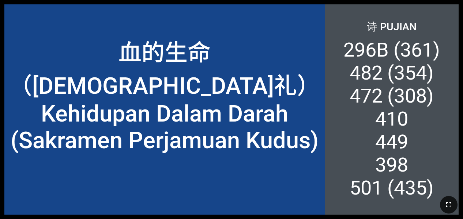  Describe the element at coordinates (392, 27) in the screenshot. I see `p: 诗 Pujian` at that location.